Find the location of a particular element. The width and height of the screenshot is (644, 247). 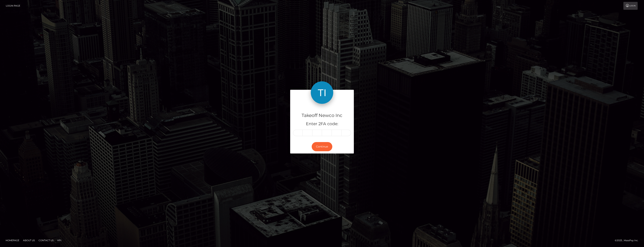

h4: Takeoff Newco Inc is located at coordinates (322, 116).